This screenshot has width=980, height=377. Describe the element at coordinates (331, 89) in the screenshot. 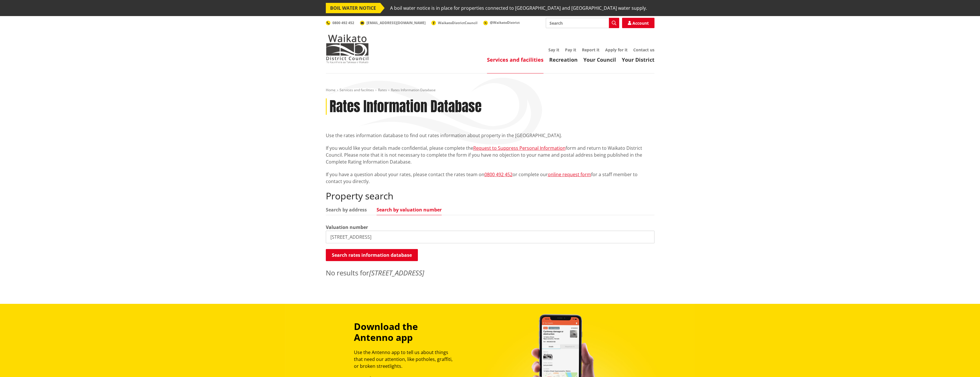

I see `a: Home` at that location.